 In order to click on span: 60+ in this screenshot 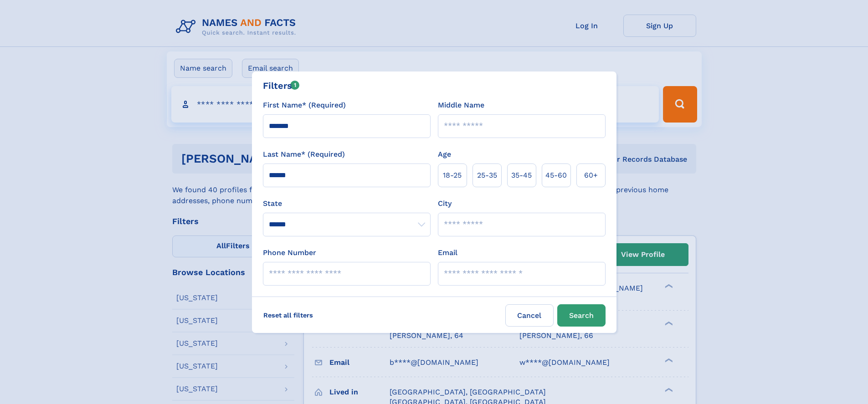, I will do `click(591, 176)`.